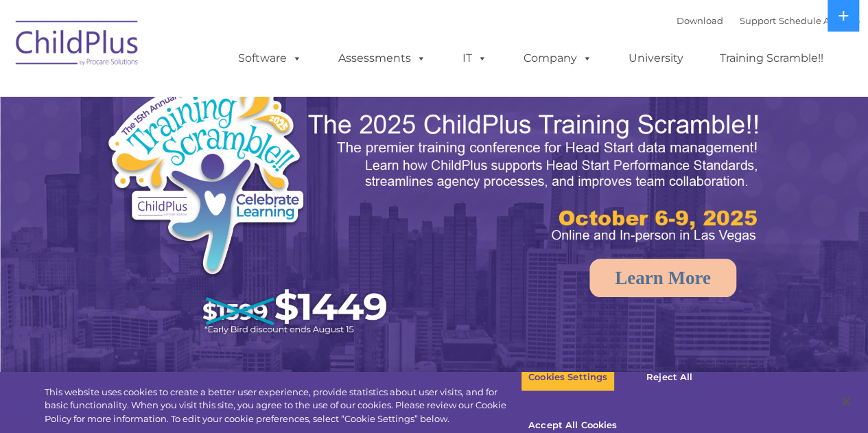 This screenshot has width=868, height=433. I want to click on a: Company, so click(558, 58).